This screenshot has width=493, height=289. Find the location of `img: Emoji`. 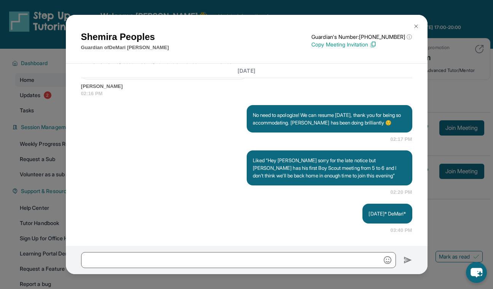

img: Emoji is located at coordinates (387, 260).